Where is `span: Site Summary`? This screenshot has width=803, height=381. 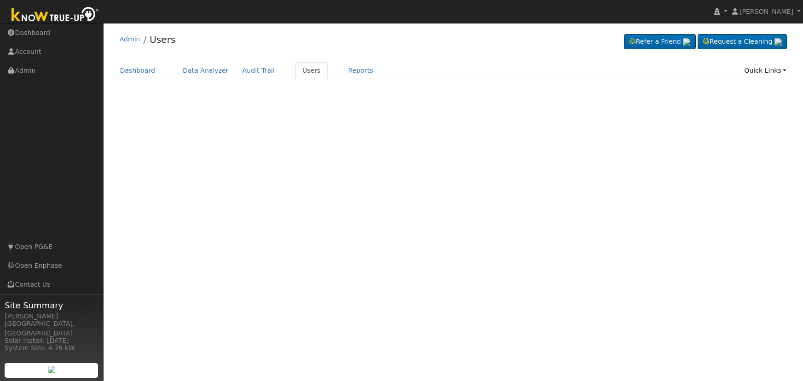 span: Site Summary is located at coordinates (52, 305).